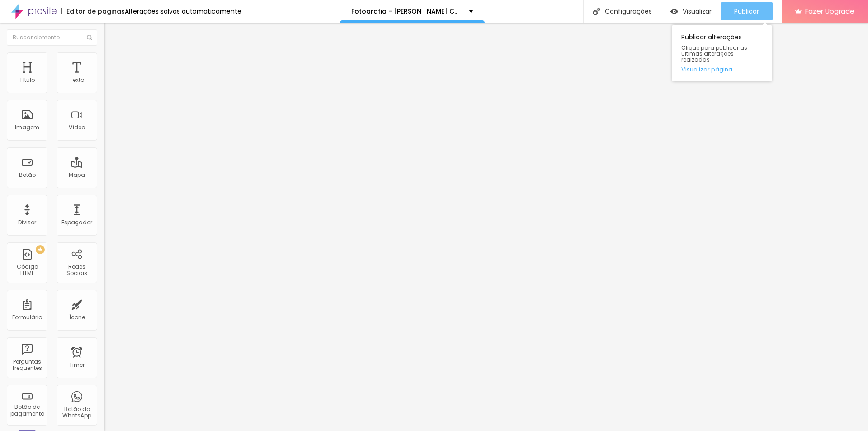 The image size is (868, 431). I want to click on a: Visualizar página, so click(722, 69).